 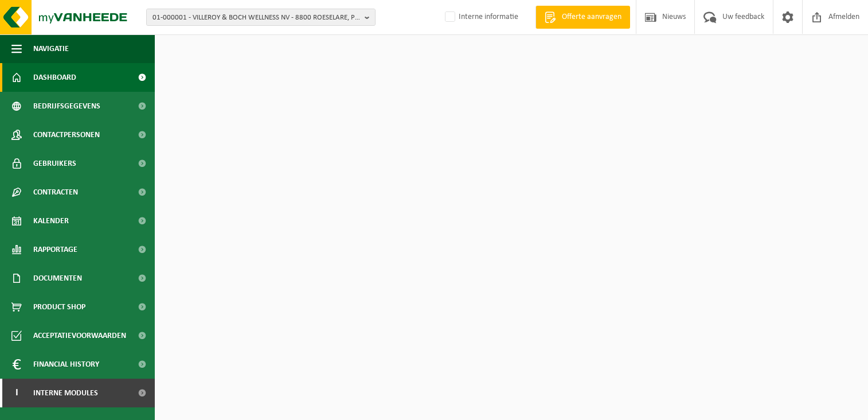 I want to click on span: Bedrijfsgegevens, so click(x=67, y=106).